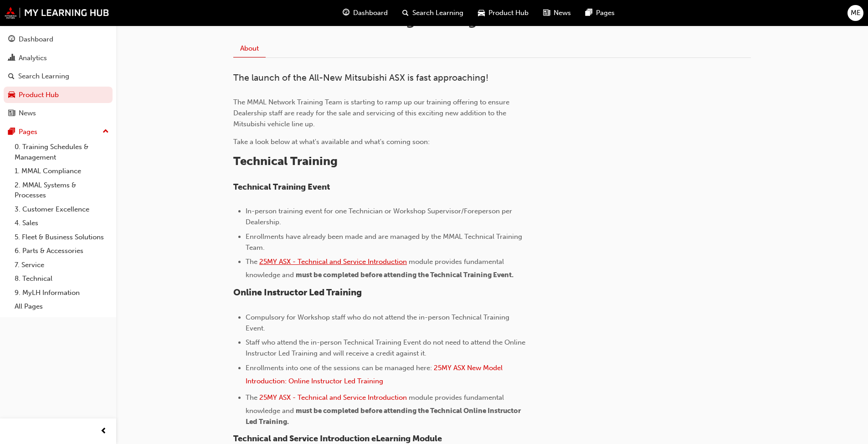 The width and height of the screenshot is (868, 444). What do you see at coordinates (62, 237) in the screenshot?
I see `a: 5. Fleet & Business Solutions` at bounding box center [62, 237].